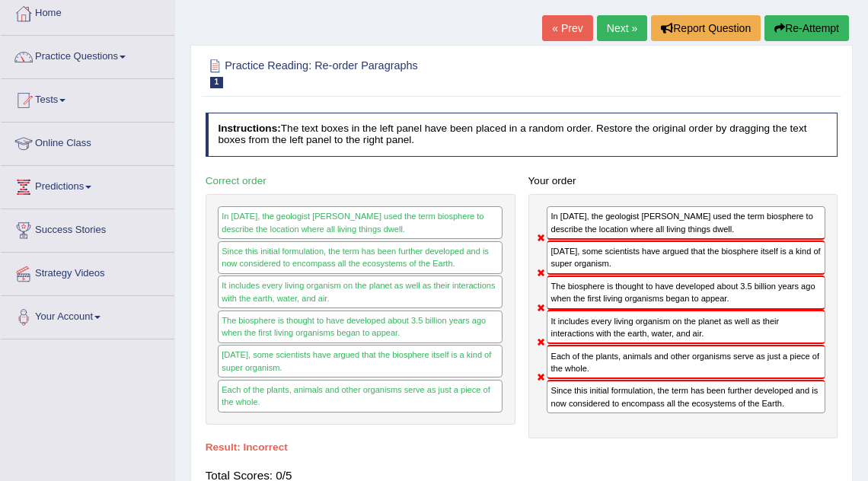 This screenshot has width=868, height=481. What do you see at coordinates (622, 28) in the screenshot?
I see `a: Next »` at bounding box center [622, 28].